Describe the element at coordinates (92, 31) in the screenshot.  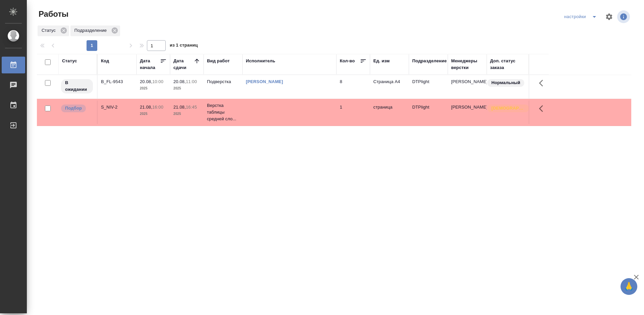
I see `p: Подразделение` at that location.